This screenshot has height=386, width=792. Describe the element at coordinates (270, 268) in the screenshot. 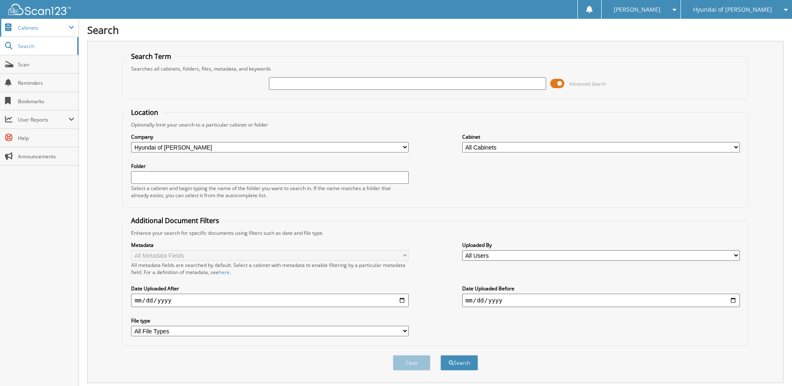

I see `div: All metadata fields are searched by default. Select a cabinet with metadata to enable filtering b...` at that location.